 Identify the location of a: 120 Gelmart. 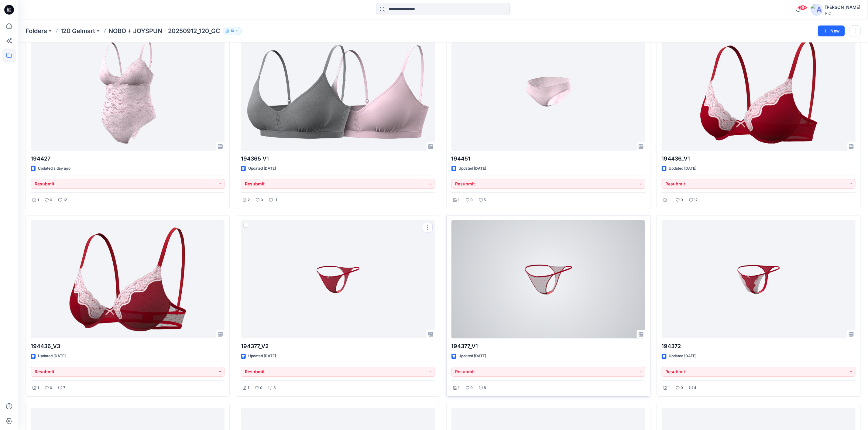
(78, 31).